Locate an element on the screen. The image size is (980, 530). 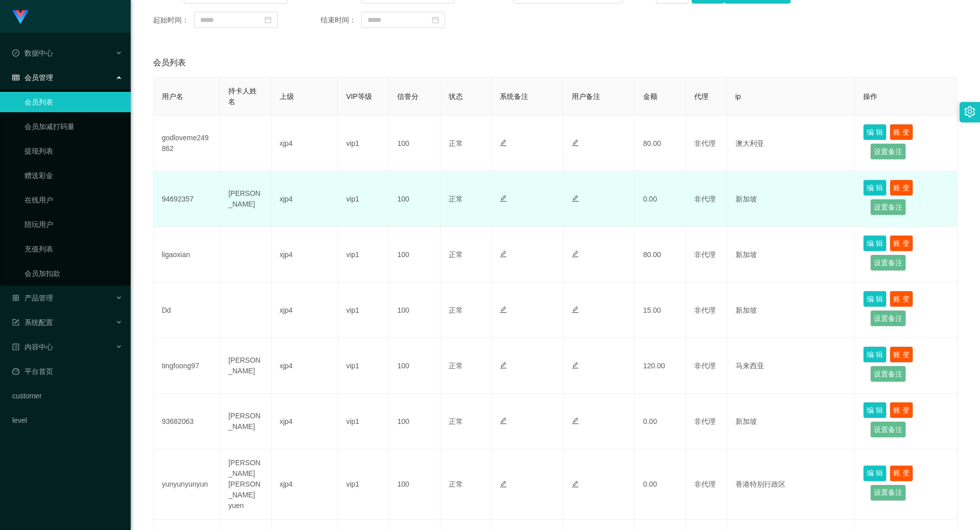
td: godloveme249862 is located at coordinates (187, 143).